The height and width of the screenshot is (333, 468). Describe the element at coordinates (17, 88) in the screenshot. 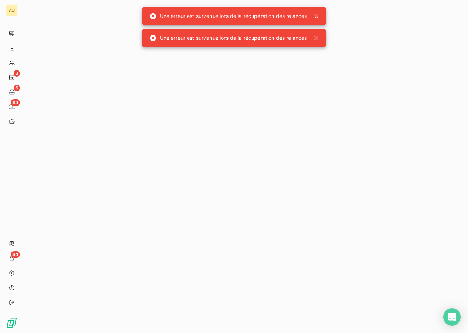

I see `span: 5` at that location.